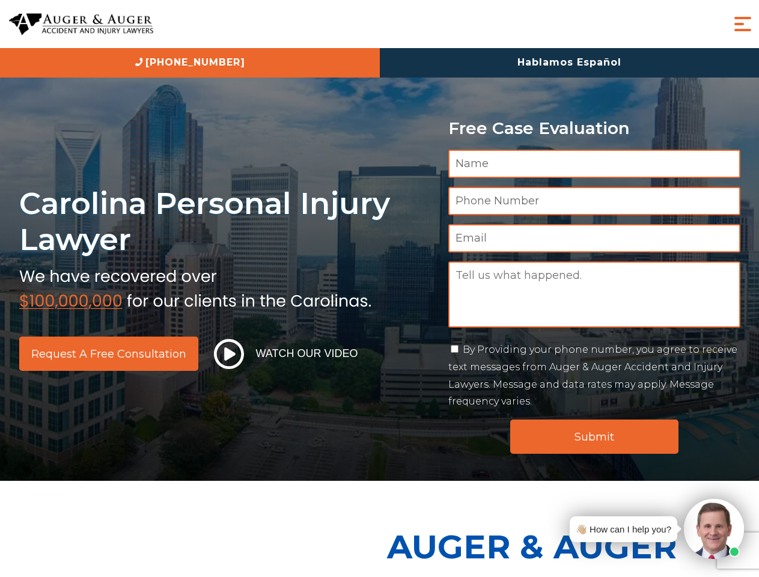 The height and width of the screenshot is (577, 759). What do you see at coordinates (569, 546) in the screenshot?
I see `p: Auger & Auger` at bounding box center [569, 546].